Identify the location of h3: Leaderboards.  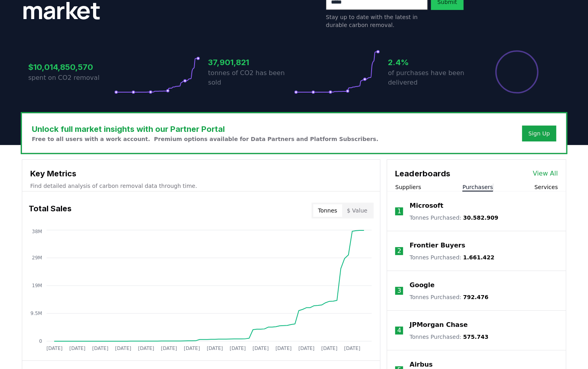
(423, 173).